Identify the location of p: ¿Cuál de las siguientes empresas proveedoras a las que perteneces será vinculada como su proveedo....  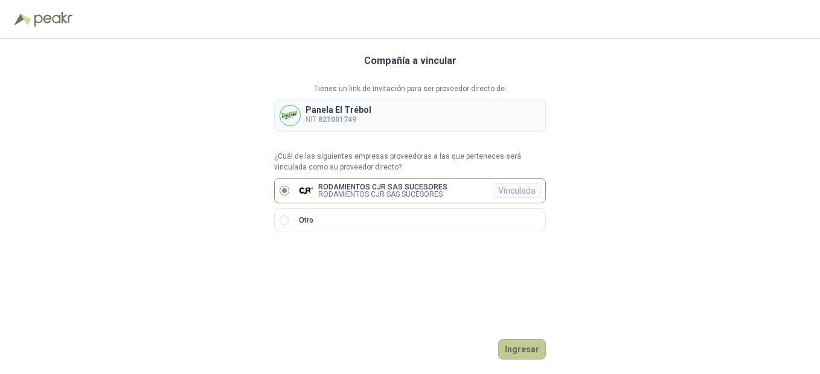
(410, 162).